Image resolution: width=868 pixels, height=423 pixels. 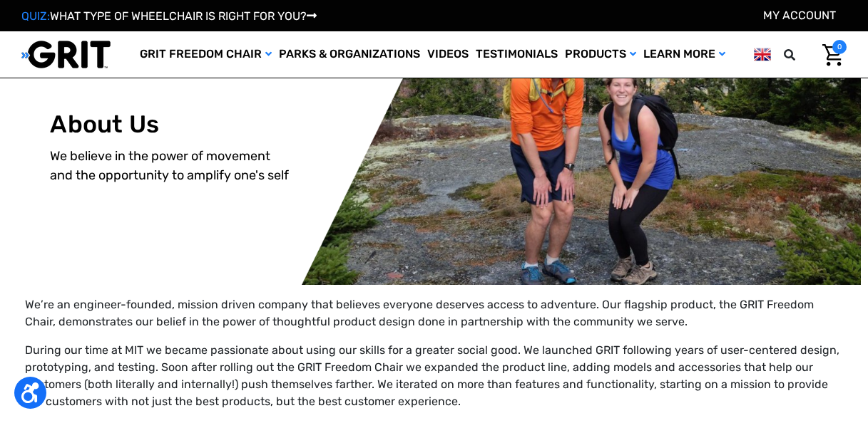 I want to click on a: Videos, so click(x=448, y=54).